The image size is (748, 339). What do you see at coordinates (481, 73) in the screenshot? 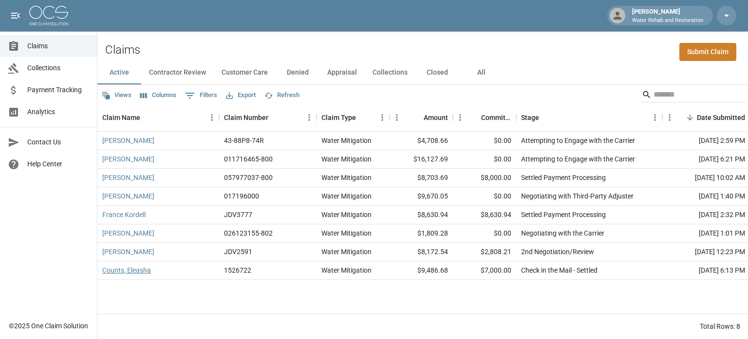
I see `button: All` at bounding box center [481, 73].